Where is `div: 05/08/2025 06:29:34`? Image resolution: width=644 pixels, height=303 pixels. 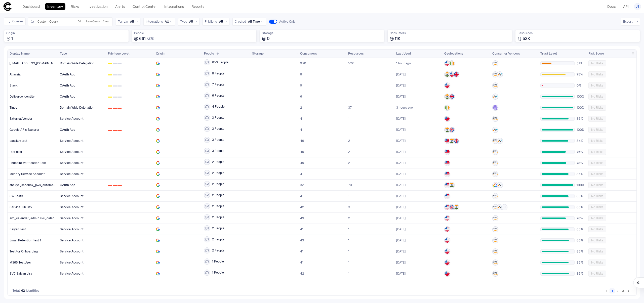 div: 05/08/2025 06:29:34 is located at coordinates (401, 74).